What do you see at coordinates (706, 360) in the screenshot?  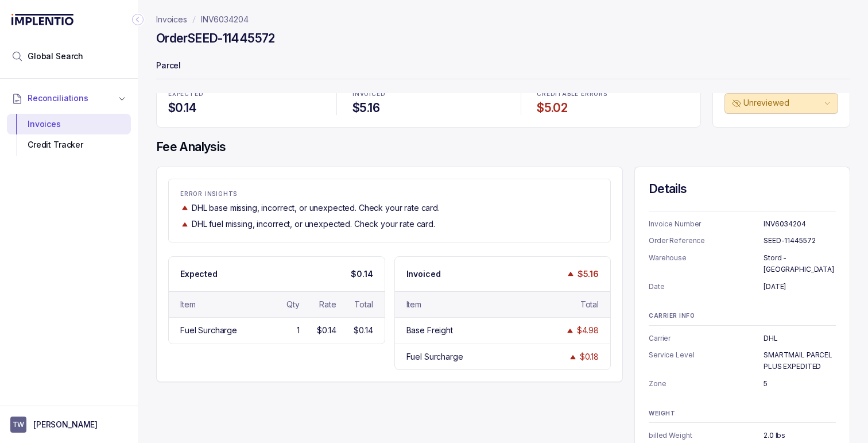 I see `p: Service Level` at bounding box center [706, 360].